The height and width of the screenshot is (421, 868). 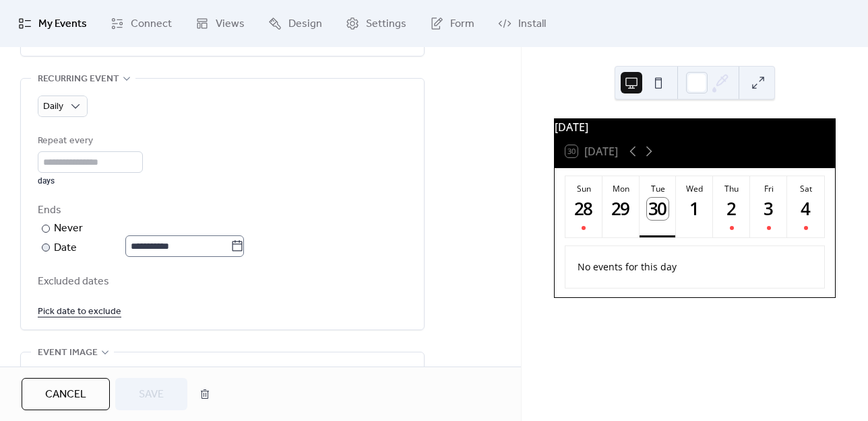 What do you see at coordinates (805, 188) in the screenshot?
I see `div: Sat` at bounding box center [805, 188].